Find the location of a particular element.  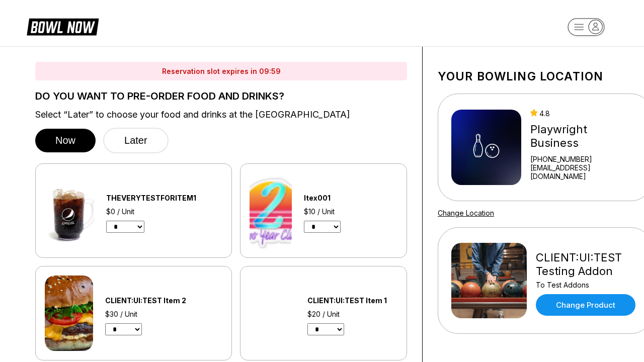

div: THEVERYTESTFORITEM1 is located at coordinates (164, 198).